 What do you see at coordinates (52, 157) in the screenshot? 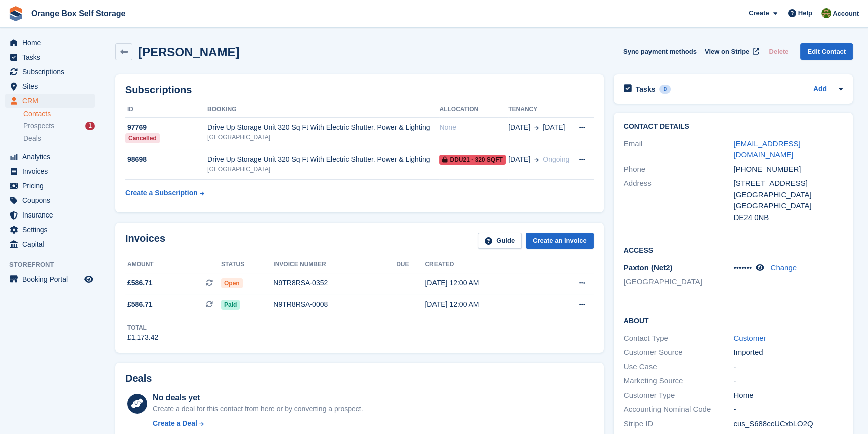
I see `span: Analytics` at bounding box center [52, 157].